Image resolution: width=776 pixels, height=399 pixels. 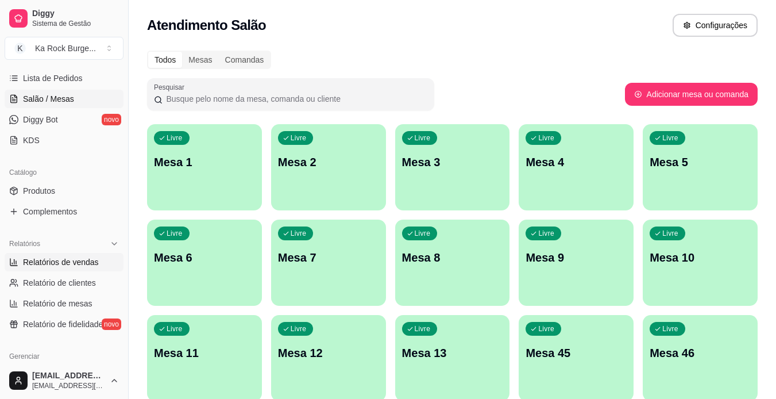 I want to click on p: Mesa 1, so click(x=205, y=162).